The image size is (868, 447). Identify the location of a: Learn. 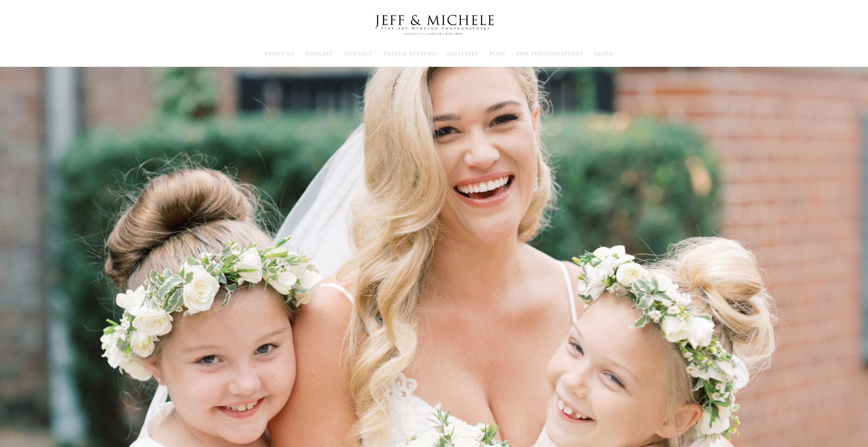
(604, 54).